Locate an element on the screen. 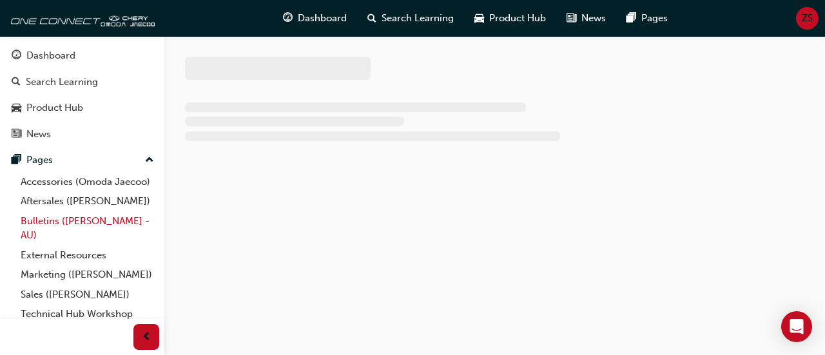 Image resolution: width=825 pixels, height=355 pixels. a: Dashboard is located at coordinates (82, 55).